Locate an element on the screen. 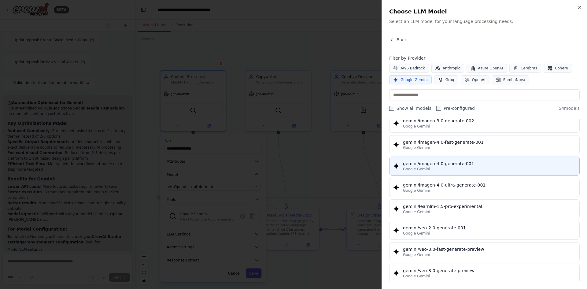 The image size is (587, 289). span: SambaNova is located at coordinates (514, 80).